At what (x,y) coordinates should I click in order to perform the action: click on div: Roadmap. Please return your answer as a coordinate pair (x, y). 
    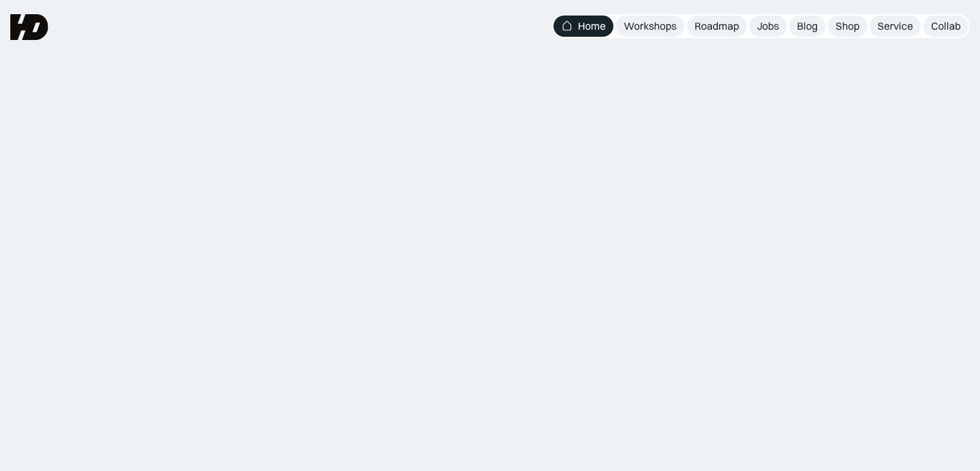
    Looking at the image, I should click on (717, 26).